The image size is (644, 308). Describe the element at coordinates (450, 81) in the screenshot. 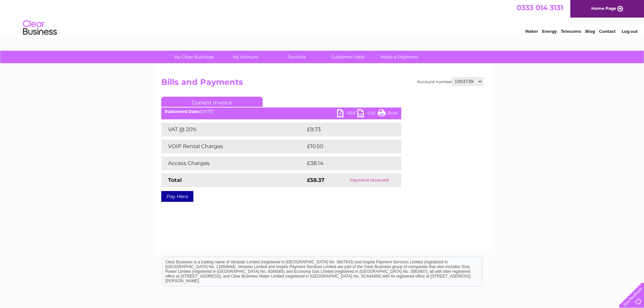

I see `div: Account number` at that location.